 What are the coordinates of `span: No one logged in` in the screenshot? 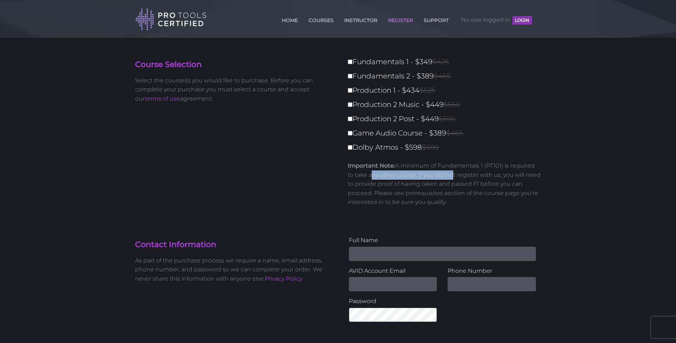 It's located at (496, 20).